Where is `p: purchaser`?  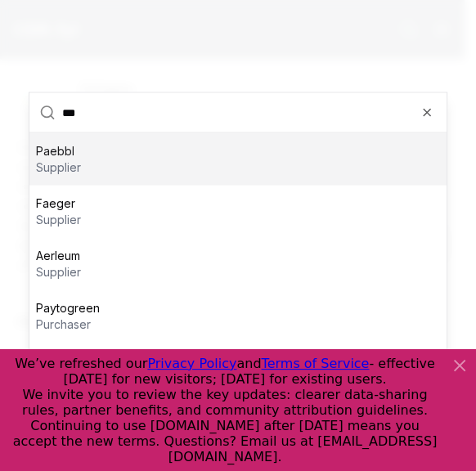
p: purchaser is located at coordinates (68, 324).